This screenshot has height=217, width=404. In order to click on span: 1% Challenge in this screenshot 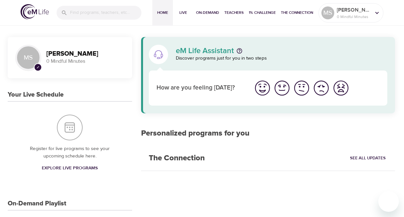, I will do `click(262, 13)`.